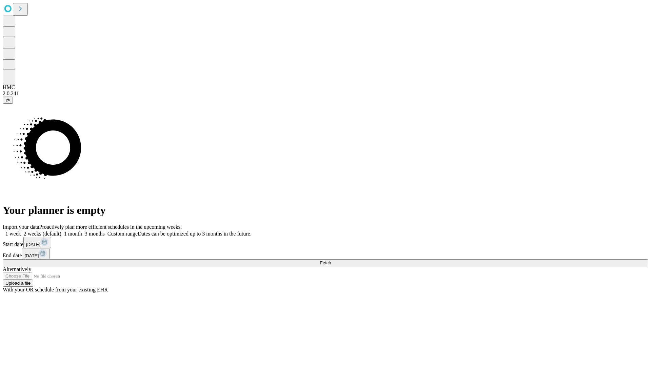 This screenshot has width=651, height=366. What do you see at coordinates (325, 253) in the screenshot?
I see `div: End date` at bounding box center [325, 253].